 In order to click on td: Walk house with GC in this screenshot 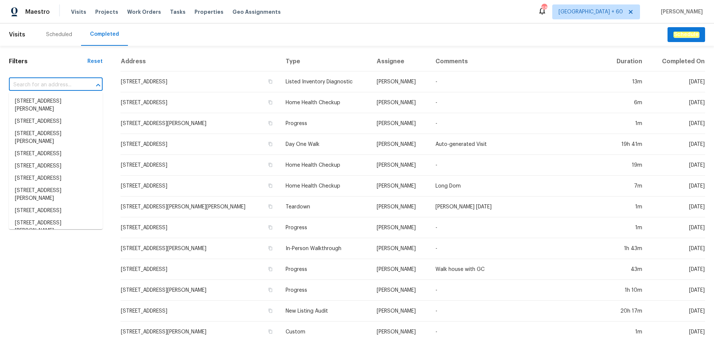, I will do `click(518, 269)`.